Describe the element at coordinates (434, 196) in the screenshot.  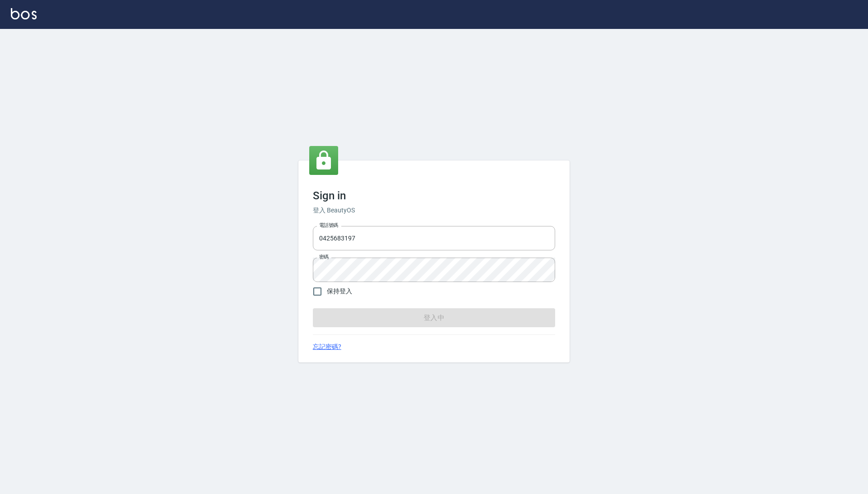
I see `h3: Sign in` at that location.